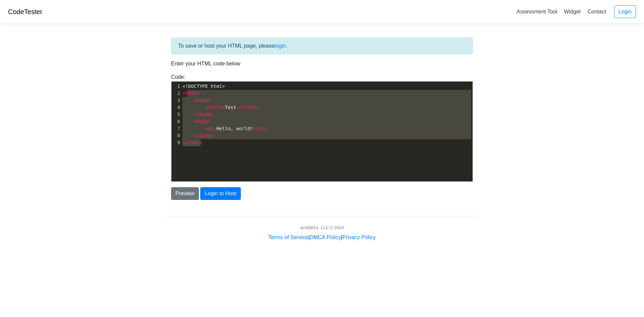  I want to click on p: Enter your HTML code below, so click(322, 63).